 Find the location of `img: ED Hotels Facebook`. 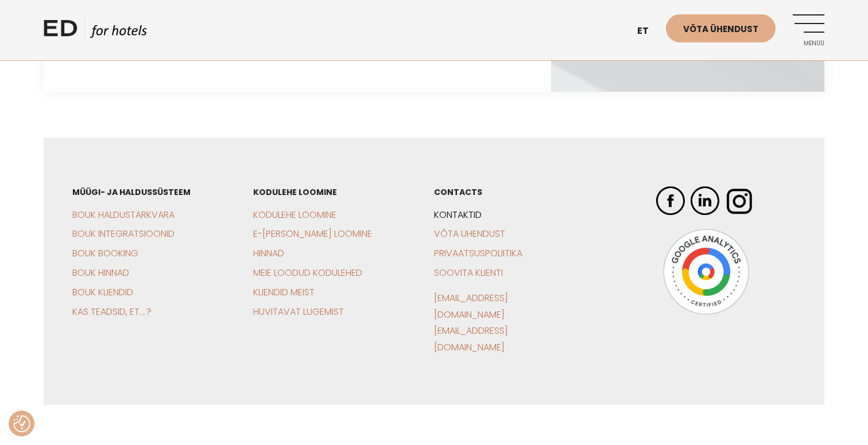

img: ED Hotels Facebook is located at coordinates (670, 201).